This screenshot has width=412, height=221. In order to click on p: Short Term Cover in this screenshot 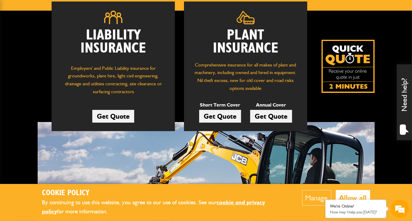, I will do `click(220, 105)`.